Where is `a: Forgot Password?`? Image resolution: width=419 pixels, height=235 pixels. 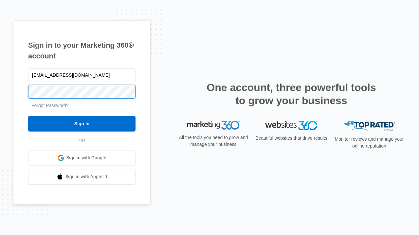
a: Forgot Password? is located at coordinates (50, 106).